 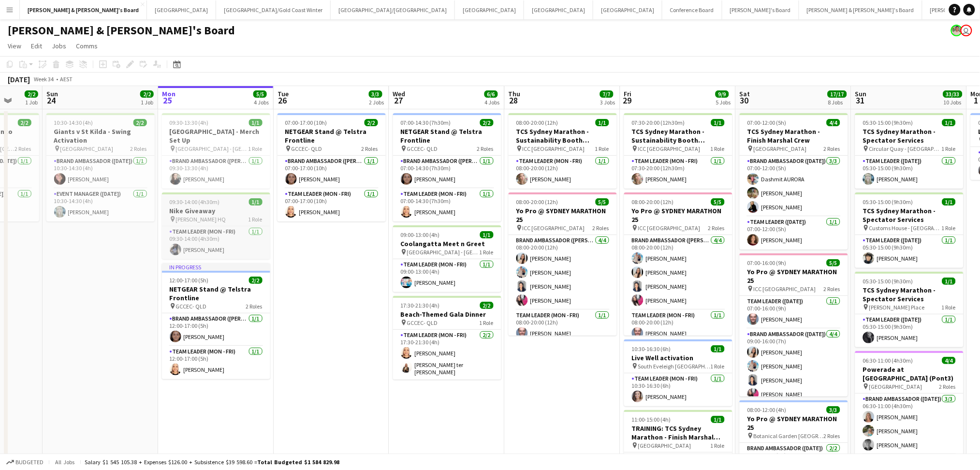 I want to click on span: Budgeted, so click(x=30, y=462).